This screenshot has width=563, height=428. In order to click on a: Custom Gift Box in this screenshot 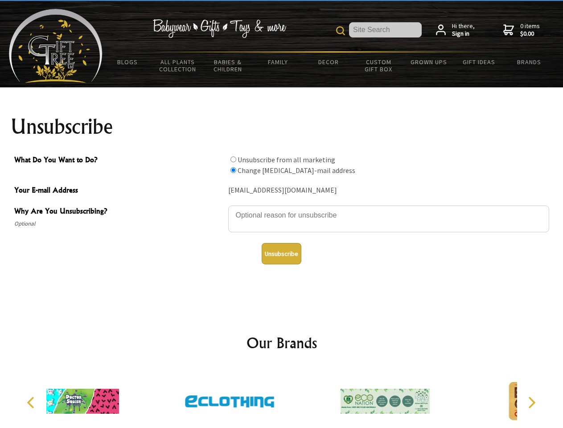, I will do `click(378, 66)`.